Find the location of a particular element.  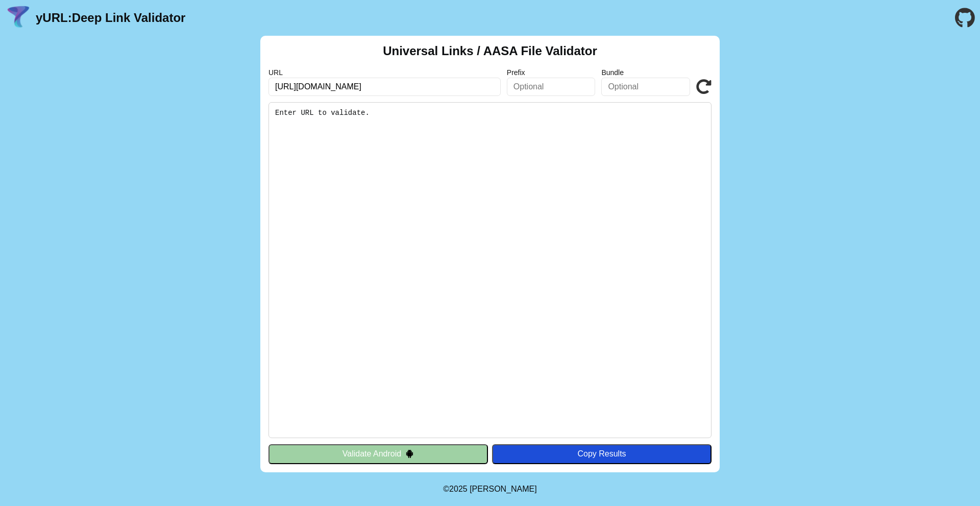

img: yURL Logo is located at coordinates (19, 18).